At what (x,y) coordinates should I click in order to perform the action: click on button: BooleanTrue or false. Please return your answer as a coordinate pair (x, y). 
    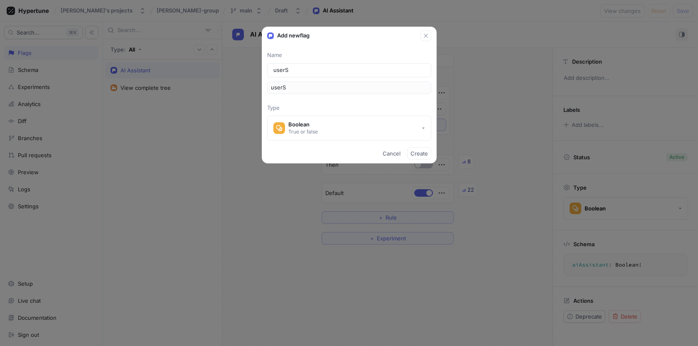
    Looking at the image, I should click on (349, 128).